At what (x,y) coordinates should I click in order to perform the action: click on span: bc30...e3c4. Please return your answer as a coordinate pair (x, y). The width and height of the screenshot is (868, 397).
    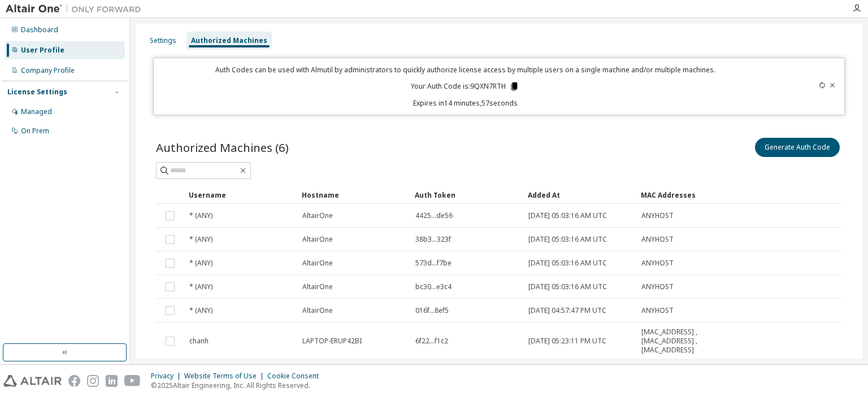
    Looking at the image, I should click on (433, 287).